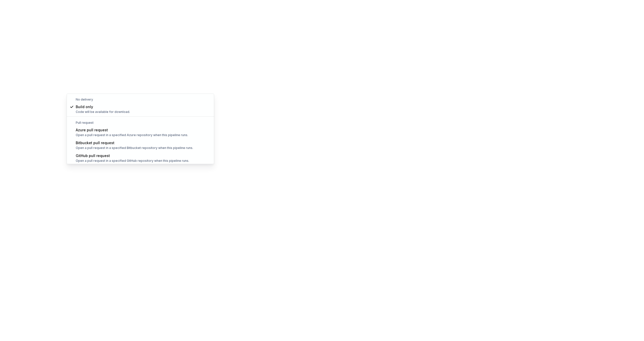 Image resolution: width=644 pixels, height=341 pixels. Describe the element at coordinates (134, 148) in the screenshot. I see `div: Open a pull request in a specified Bitbucket repository when this pipeline runs.` at that location.